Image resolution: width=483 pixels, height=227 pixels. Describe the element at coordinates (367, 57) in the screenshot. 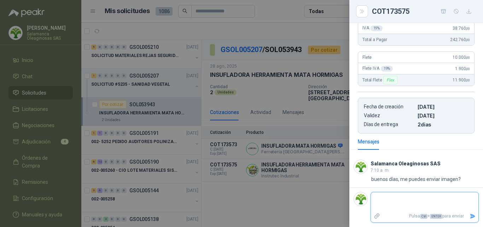

I see `span: Flete` at that location.